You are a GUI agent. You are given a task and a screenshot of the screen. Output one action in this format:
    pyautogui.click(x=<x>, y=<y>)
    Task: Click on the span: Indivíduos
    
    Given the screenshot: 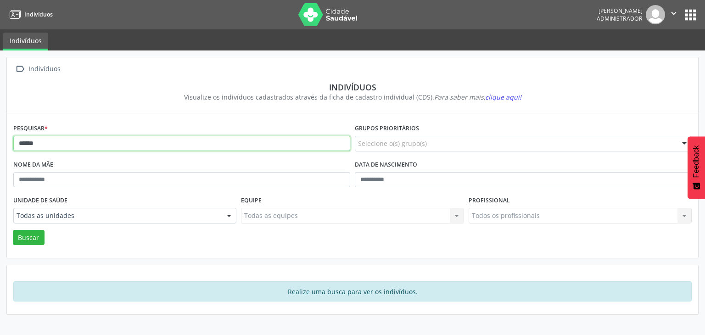 What is the action you would take?
    pyautogui.click(x=39, y=14)
    